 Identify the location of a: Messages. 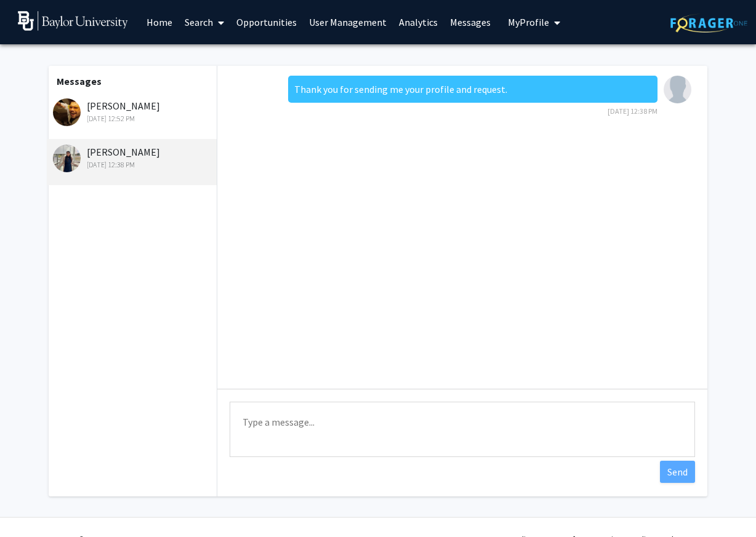
(470, 22).